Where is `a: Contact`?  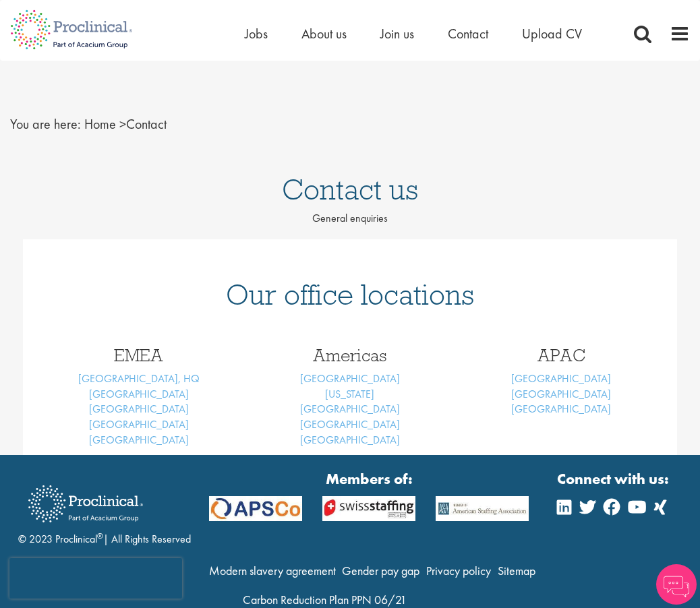
a: Contact is located at coordinates (469, 34).